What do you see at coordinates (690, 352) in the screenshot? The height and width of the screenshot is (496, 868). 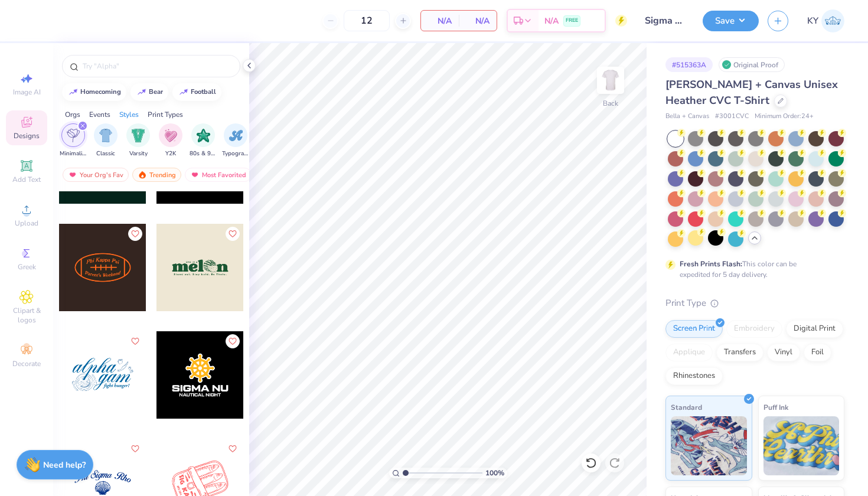 I see `div: Applique` at bounding box center [690, 352].